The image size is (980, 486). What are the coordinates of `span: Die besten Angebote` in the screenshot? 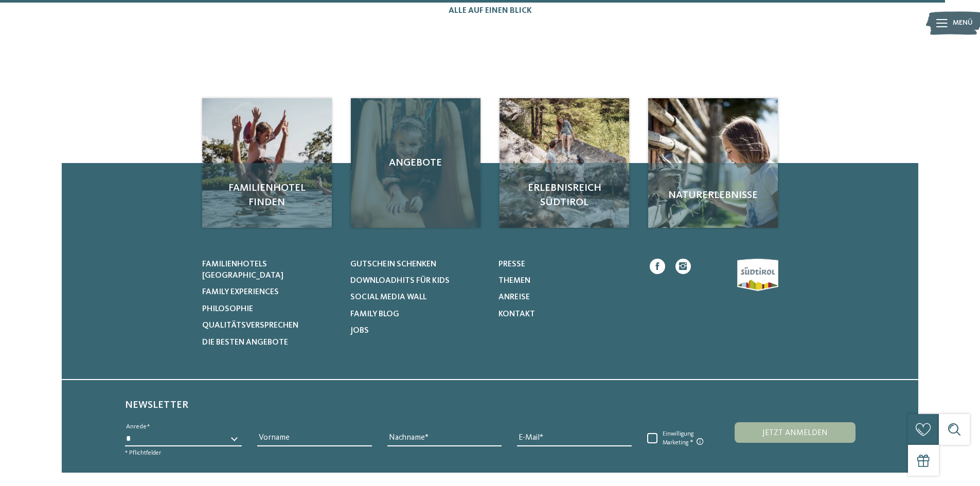 It's located at (245, 343).